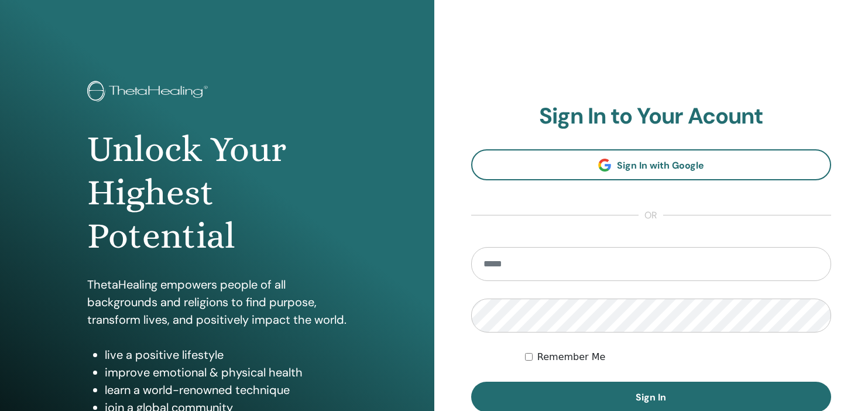 This screenshot has width=868, height=411. Describe the element at coordinates (217, 193) in the screenshot. I see `h1: Unlock Your Highest Potential` at that location.